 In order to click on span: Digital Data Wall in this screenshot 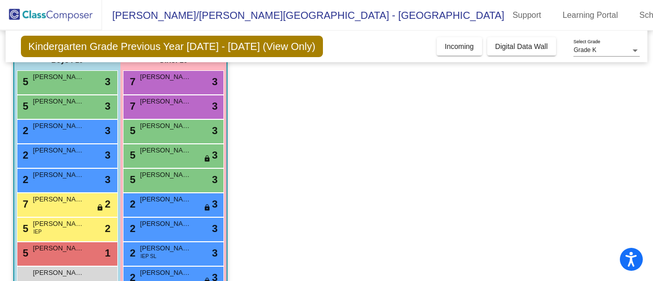, I will do `click(522, 46)`.